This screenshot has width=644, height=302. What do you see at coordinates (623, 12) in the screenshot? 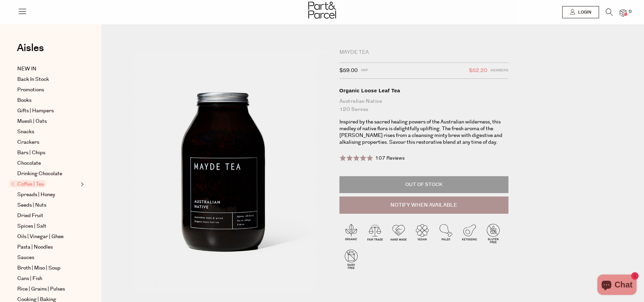
I see `a: 0` at bounding box center [623, 12].